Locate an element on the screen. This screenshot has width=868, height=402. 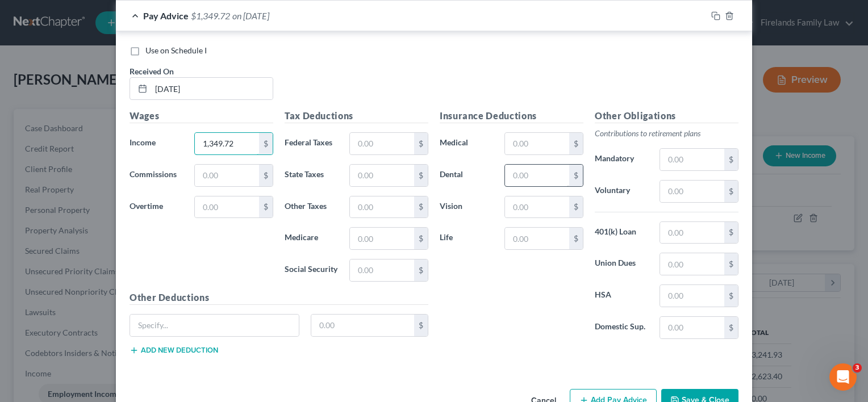
label: Mandatory is located at coordinates (621, 159).